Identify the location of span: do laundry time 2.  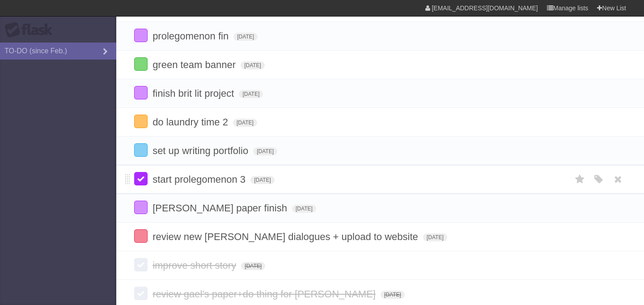
(192, 122).